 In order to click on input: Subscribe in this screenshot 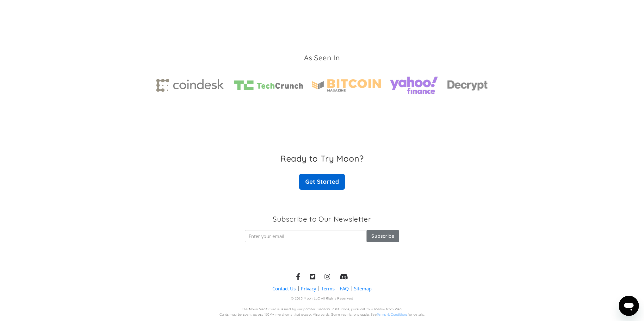, I will do `click(383, 236)`.